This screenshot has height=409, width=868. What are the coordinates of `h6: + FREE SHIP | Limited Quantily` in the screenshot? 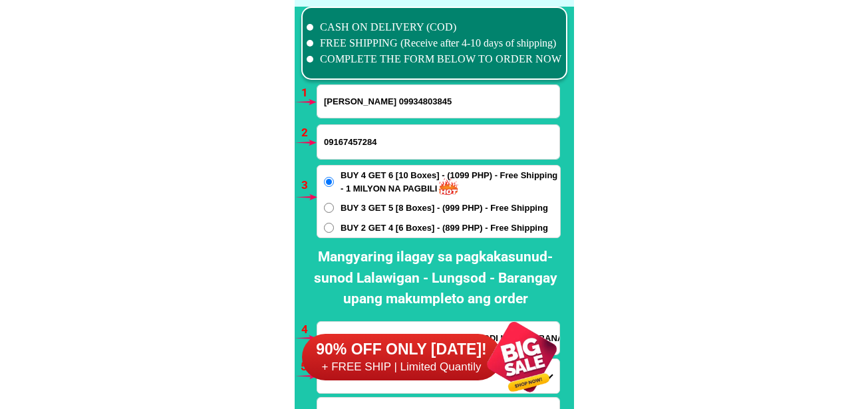 It's located at (401, 367).